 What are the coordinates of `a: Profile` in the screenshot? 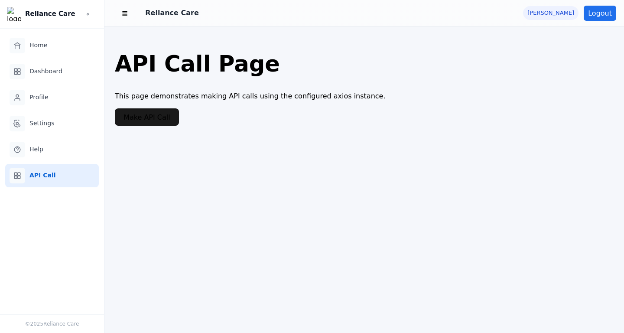 It's located at (52, 97).